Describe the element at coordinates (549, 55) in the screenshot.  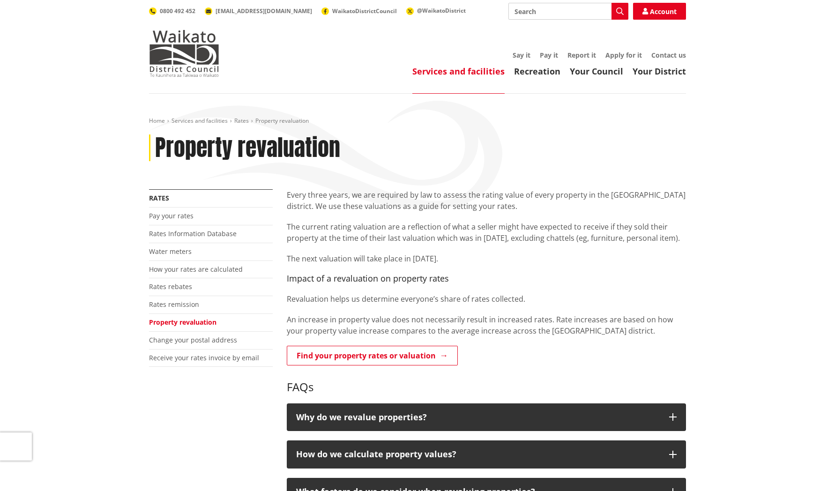
I see `a: Pay it` at that location.